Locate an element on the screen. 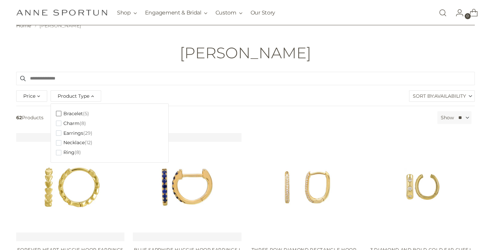 The width and height of the screenshot is (491, 250). span: Product Type is located at coordinates (73, 96).